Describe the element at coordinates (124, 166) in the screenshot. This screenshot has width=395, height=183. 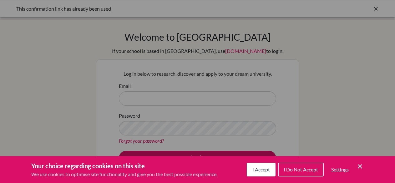
I see `h3: Your choice regarding cookies on this site` at that location.